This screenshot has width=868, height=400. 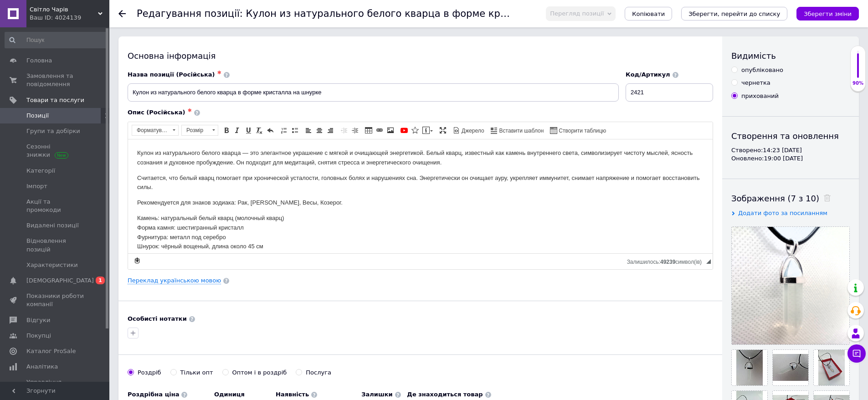 What do you see at coordinates (581, 131) in the screenshot?
I see `span: Створити таблицю` at bounding box center [581, 131].